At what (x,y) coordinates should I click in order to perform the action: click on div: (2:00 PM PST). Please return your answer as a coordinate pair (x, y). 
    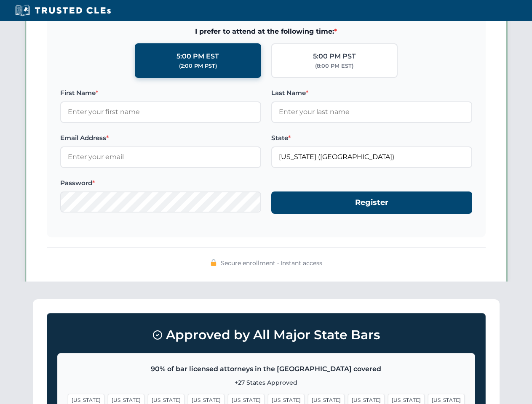
    Looking at the image, I should click on (198, 66).